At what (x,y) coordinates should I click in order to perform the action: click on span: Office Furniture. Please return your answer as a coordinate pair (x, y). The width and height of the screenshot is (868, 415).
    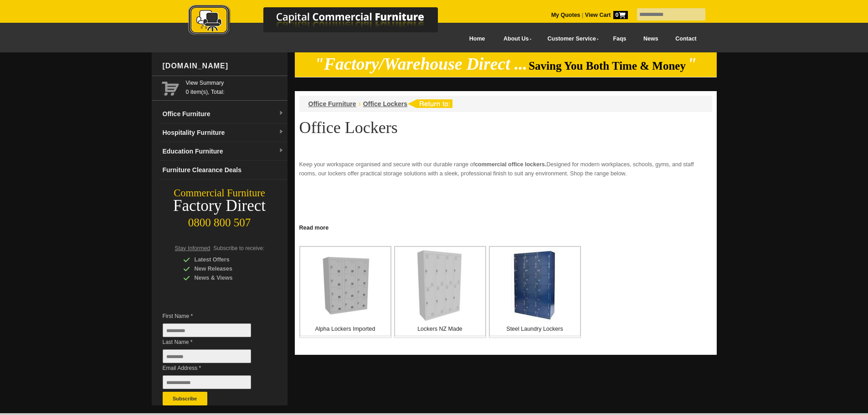
    Looking at the image, I should click on (332, 104).